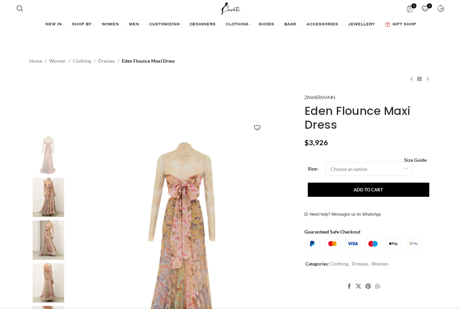 The image size is (461, 309). What do you see at coordinates (349, 287) in the screenshot?
I see `a: Facebook social link` at bounding box center [349, 287].